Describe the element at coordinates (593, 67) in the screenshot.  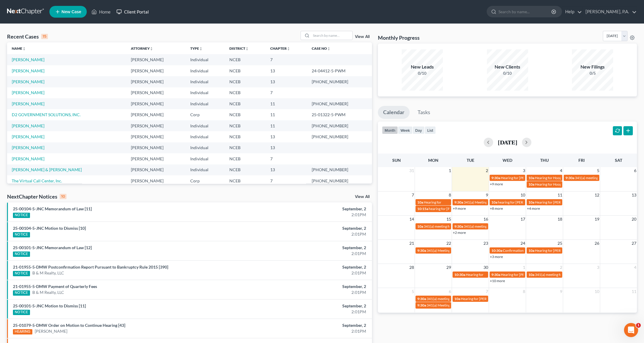
I see `div: New Filings` at that location.